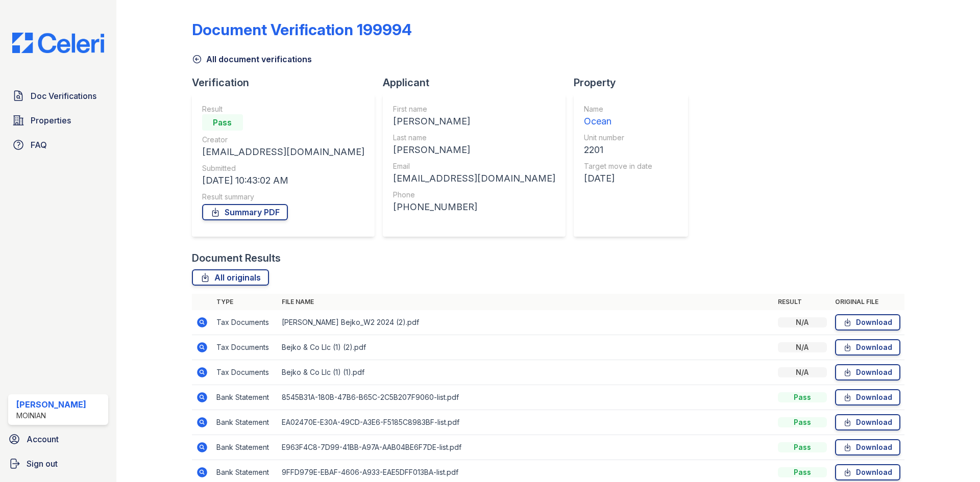  I want to click on div: 2201, so click(618, 150).